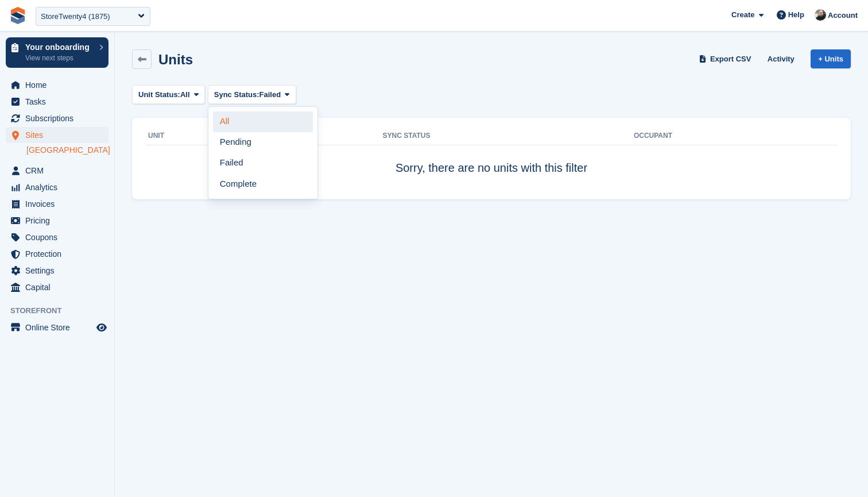 The width and height of the screenshot is (868, 497). What do you see at coordinates (797, 15) in the screenshot?
I see `span: Help` at bounding box center [797, 15].